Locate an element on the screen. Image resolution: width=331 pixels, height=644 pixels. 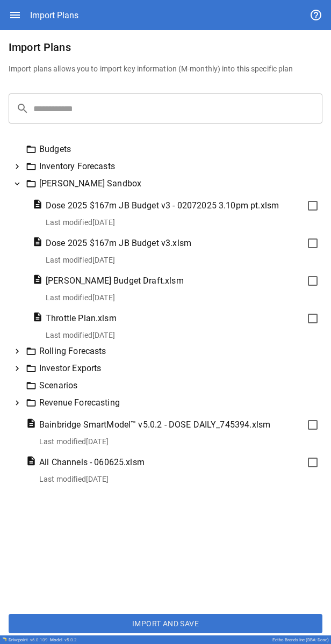
span: Bainbridge SmartModel™ v5.0.2 - DOSE DAILY_745394.xlsm is located at coordinates (155, 424).